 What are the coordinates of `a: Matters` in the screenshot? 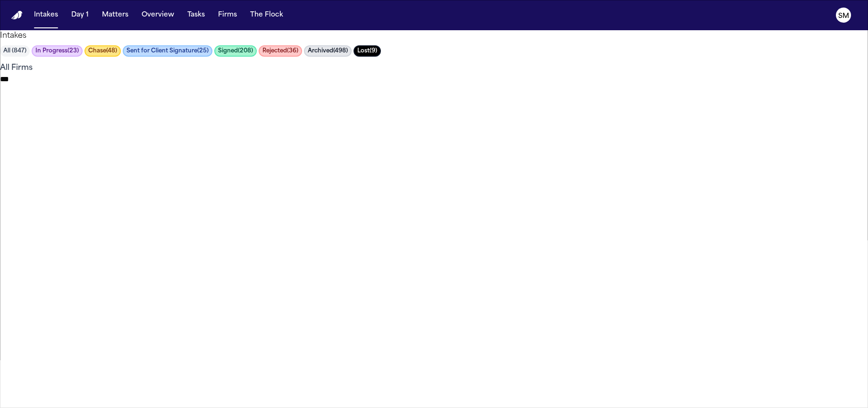 It's located at (115, 15).